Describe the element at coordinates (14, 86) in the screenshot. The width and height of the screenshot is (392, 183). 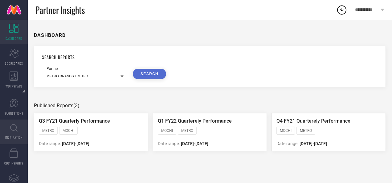
I see `span: WORKSPACE` at that location.